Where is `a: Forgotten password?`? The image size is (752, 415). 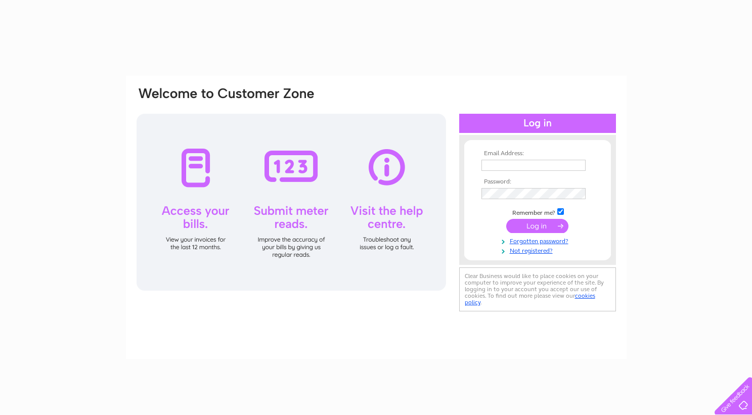 a: Forgotten password? is located at coordinates (539, 240).